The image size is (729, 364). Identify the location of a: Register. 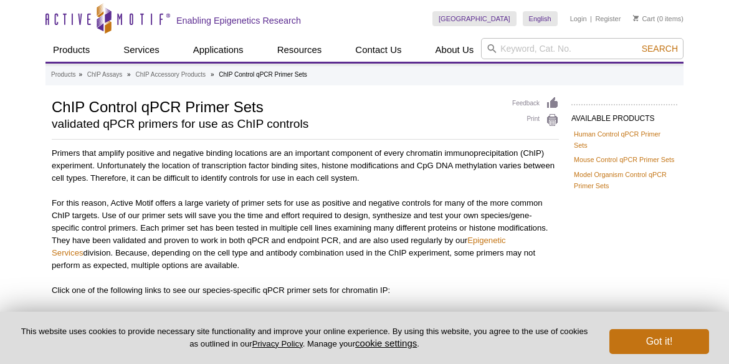
(607, 19).